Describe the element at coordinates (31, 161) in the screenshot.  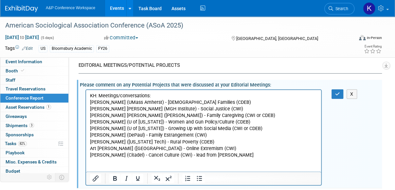
I see `span: Misc. Expenses & Credits` at that location.